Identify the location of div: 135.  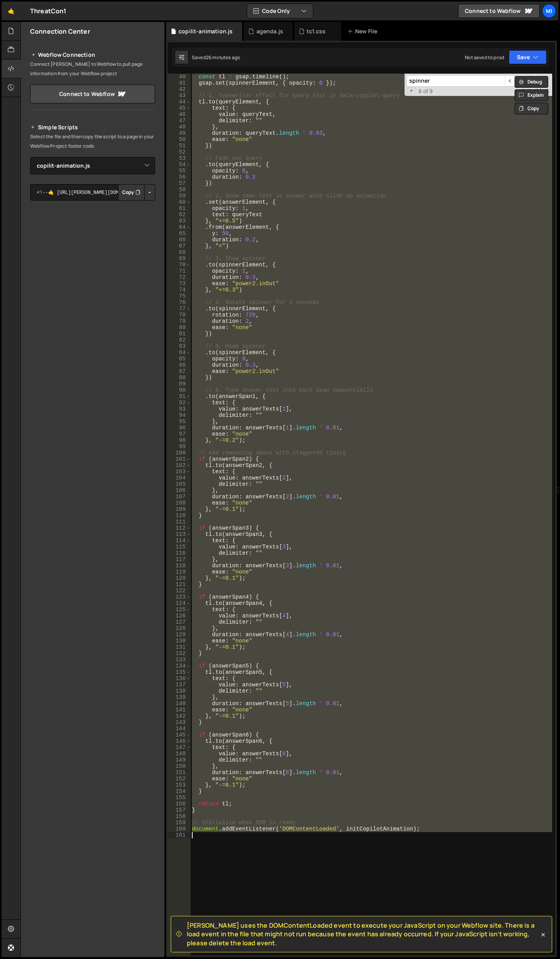
(179, 672).